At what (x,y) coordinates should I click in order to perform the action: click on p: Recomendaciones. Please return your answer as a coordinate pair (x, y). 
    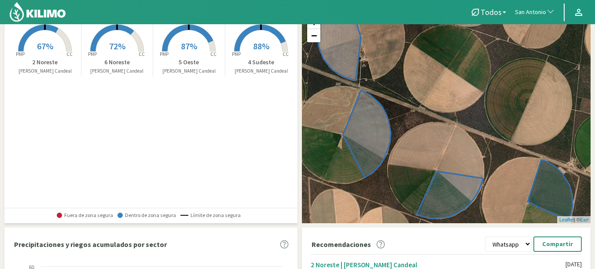
    Looking at the image, I should click on (341, 244).